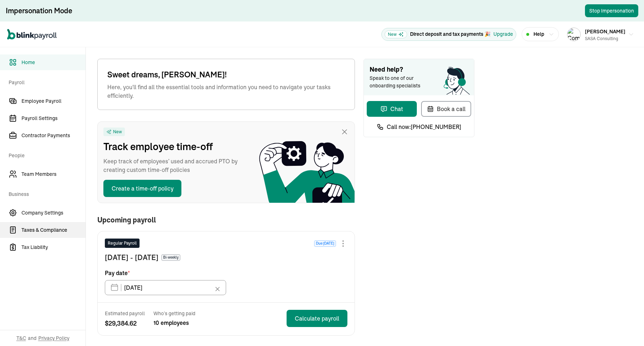 The image size is (644, 346). Describe the element at coordinates (175, 146) in the screenshot. I see `span: Track employee time-off` at that location.